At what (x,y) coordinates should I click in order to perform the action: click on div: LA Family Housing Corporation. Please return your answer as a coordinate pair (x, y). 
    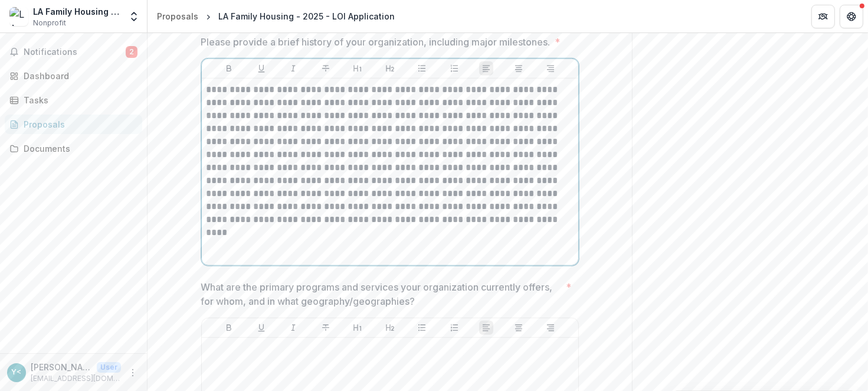
    Looking at the image, I should click on (77, 11).